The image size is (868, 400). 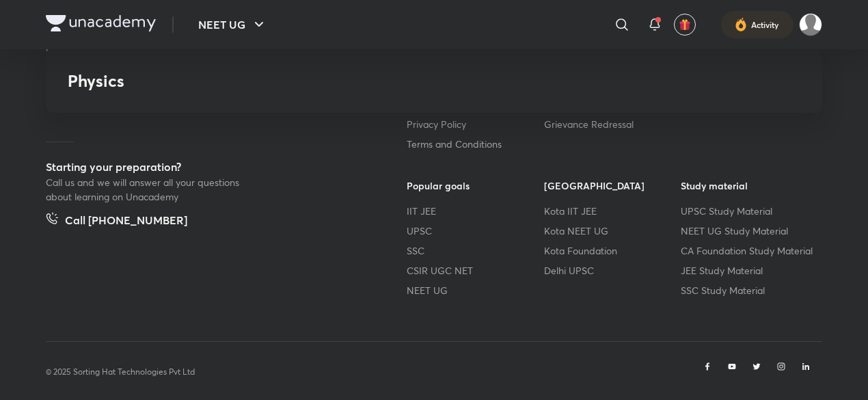 What do you see at coordinates (749, 250) in the screenshot?
I see `a: CA Foundation Study Material` at bounding box center [749, 250].